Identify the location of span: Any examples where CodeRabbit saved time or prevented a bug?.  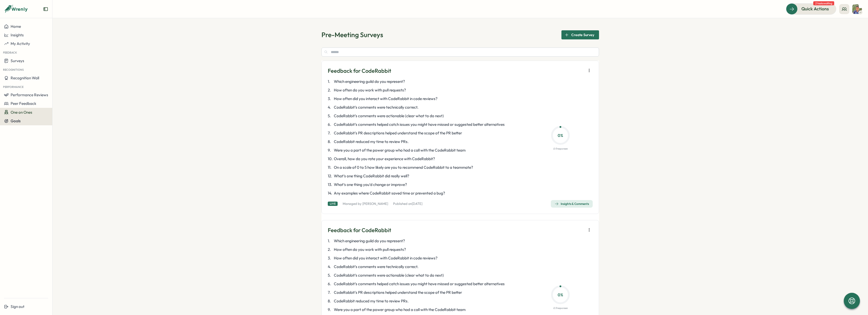
(390, 193).